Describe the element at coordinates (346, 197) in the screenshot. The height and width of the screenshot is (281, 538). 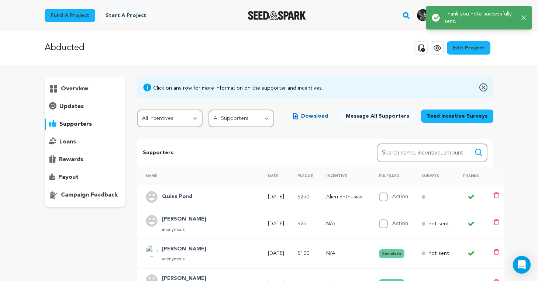
I see `p: Alien Enthusiast` at that location.